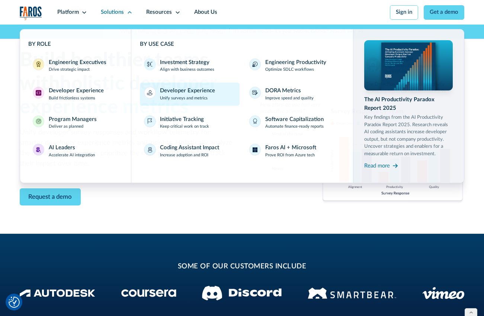  Describe the element at coordinates (57, 293) in the screenshot. I see `img: Autodesk Logo` at that location.